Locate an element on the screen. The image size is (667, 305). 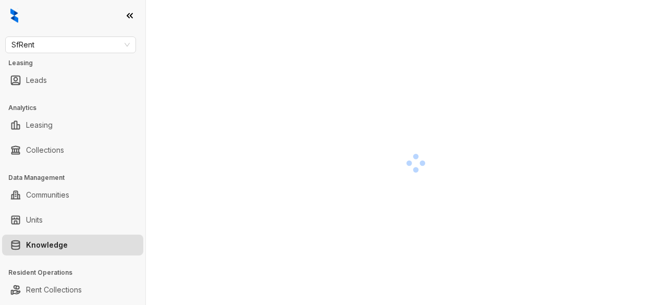
li: Leads is located at coordinates (72, 80).